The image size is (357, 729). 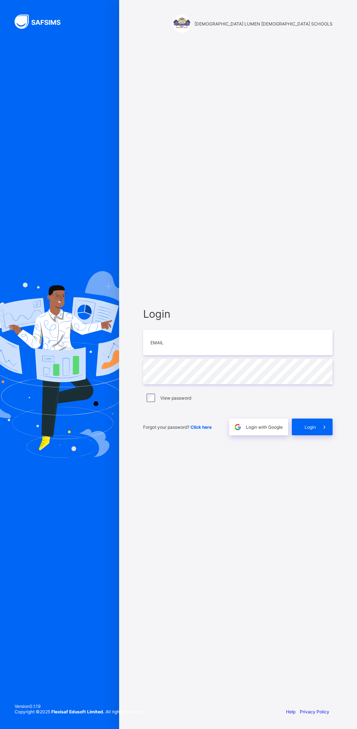 What do you see at coordinates (79, 712) in the screenshot?
I see `span: Copyright © 2025 All rights reserved.` at bounding box center [79, 712].